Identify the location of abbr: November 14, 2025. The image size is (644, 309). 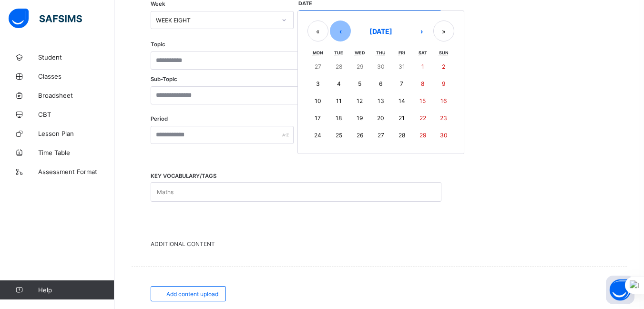
(401, 101).